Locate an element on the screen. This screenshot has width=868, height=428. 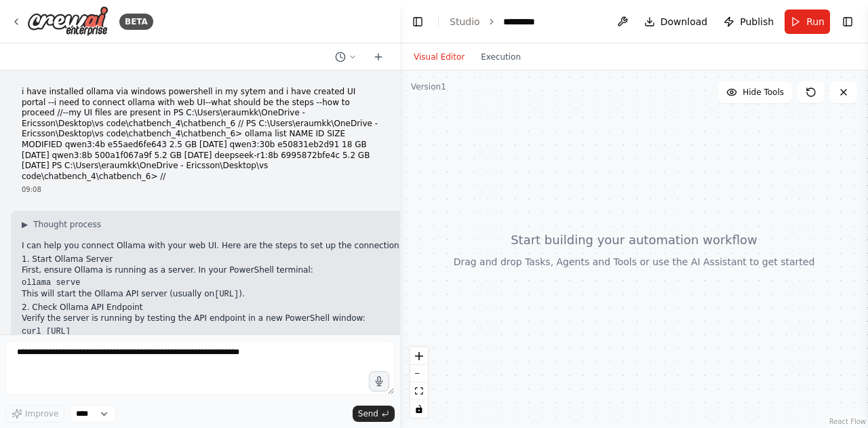
a: Studio is located at coordinates (464, 21).